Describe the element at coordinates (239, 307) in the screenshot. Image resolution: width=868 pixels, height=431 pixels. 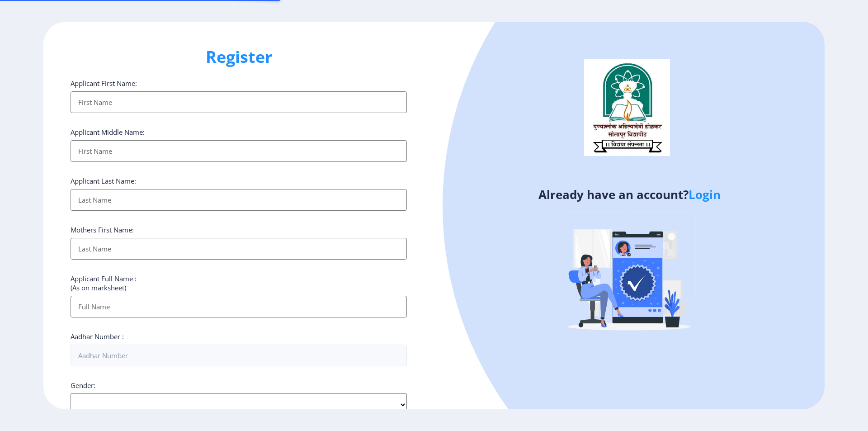
I see `input: Full Name` at that location.